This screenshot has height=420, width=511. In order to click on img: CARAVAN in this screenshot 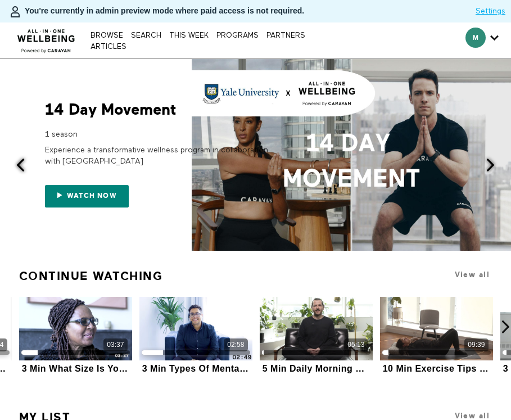, I will do `click(46, 37)`.